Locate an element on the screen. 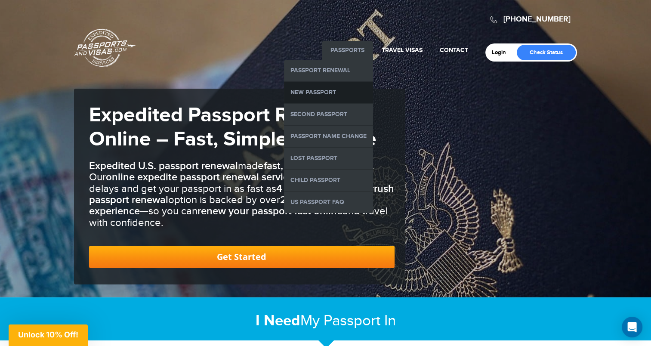 The image size is (651, 346). h3: made . Our helps you avoid delays and get your passport in as fast as . Our option is backed by o... is located at coordinates (242, 195).